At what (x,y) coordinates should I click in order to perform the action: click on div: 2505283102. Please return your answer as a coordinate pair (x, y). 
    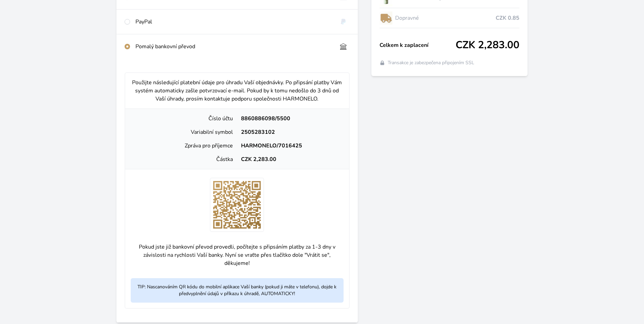
    Looking at the image, I should click on (290, 132).